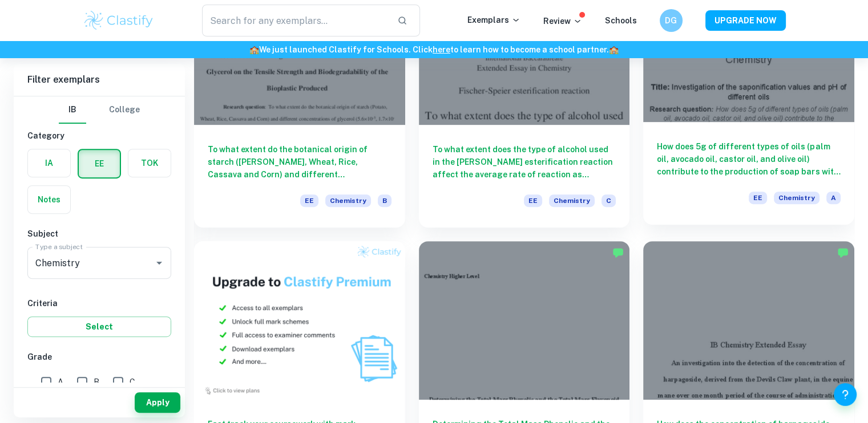  I want to click on a: Clastify logo, so click(119, 21).